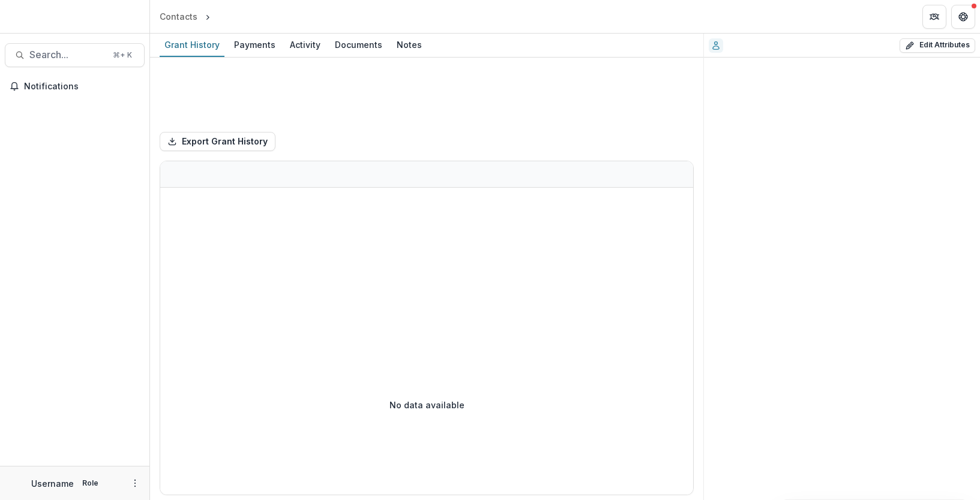  Describe the element at coordinates (178, 17) in the screenshot. I see `a: Contacts` at that location.